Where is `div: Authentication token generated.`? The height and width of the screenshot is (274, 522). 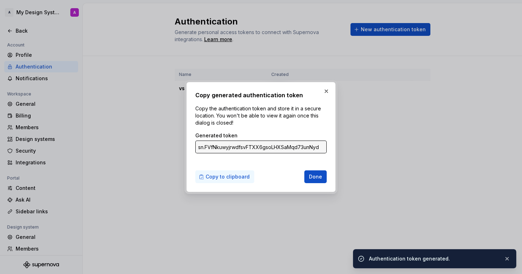 div: Authentication token generated. is located at coordinates (434, 259).